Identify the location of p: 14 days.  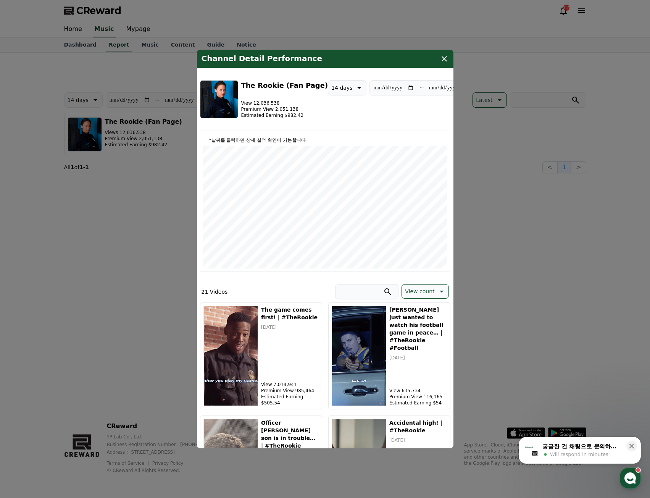
(342, 88).